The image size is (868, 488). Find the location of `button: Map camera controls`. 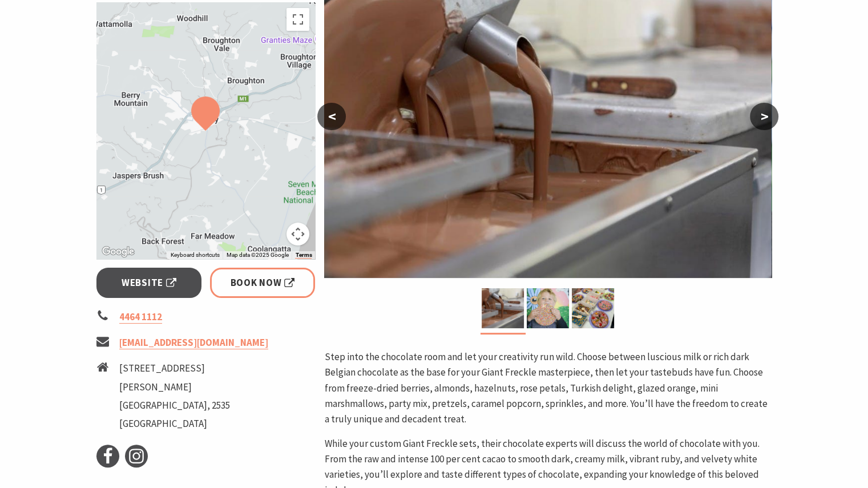

button: Map camera controls is located at coordinates (298, 234).